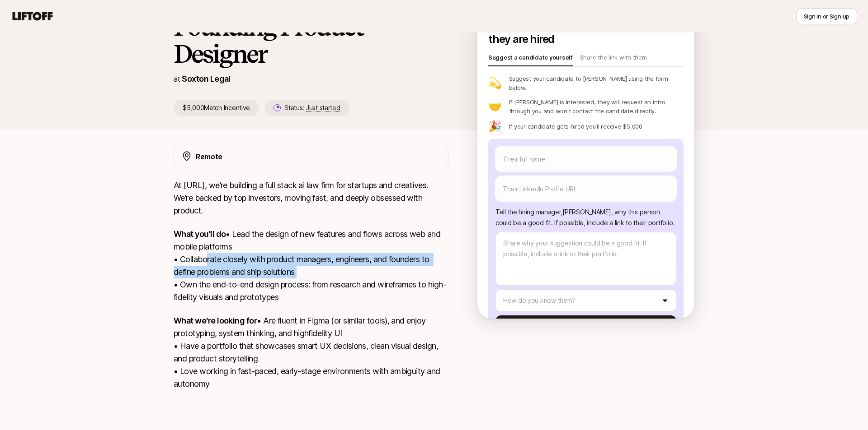 This screenshot has width=868, height=430. I want to click on h1: Founding Product Designer, so click(311, 40).